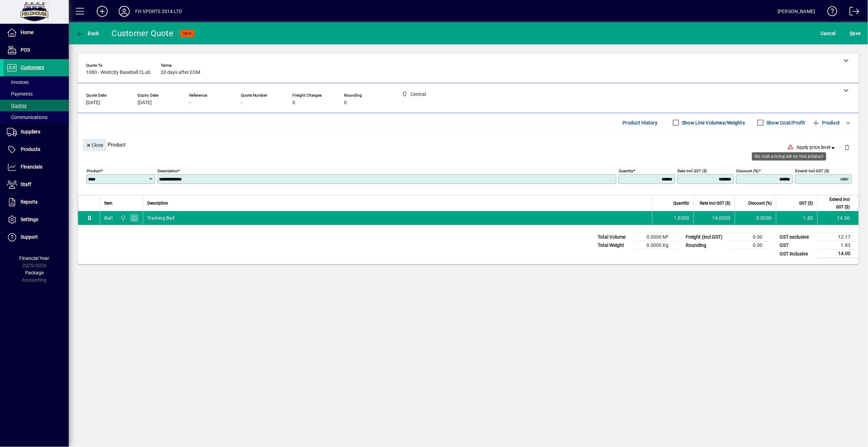 This screenshot has width=868, height=447. What do you see at coordinates (828, 34) in the screenshot?
I see `button: Cancel` at bounding box center [828, 34].